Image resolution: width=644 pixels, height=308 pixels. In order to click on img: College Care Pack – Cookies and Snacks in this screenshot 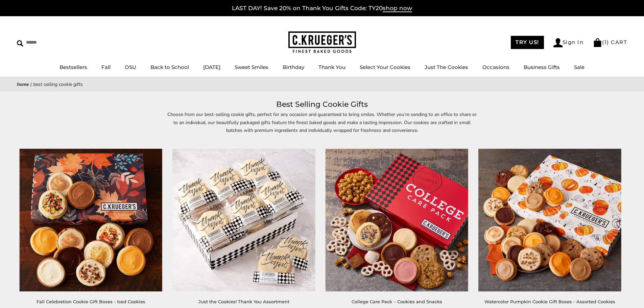, I will do `click(397, 220)`.